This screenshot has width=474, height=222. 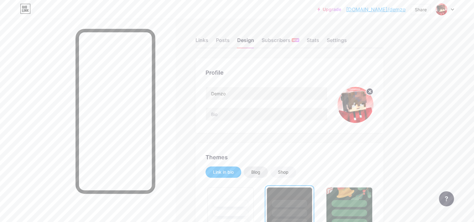 I want to click on div: Links, so click(x=202, y=42).